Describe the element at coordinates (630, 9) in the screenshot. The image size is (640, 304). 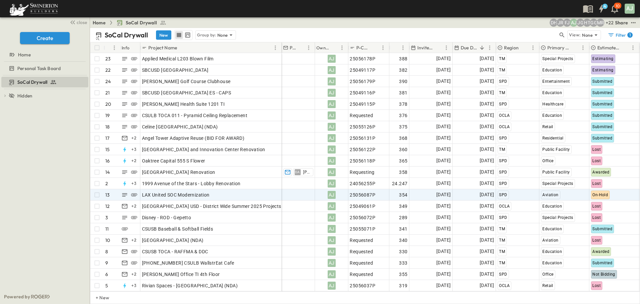
I see `button: AJ` at that location.